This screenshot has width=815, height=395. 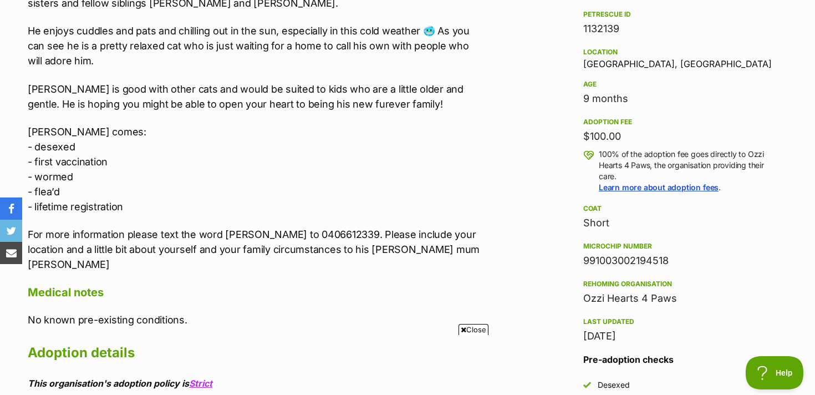 I want to click on h3: Pre-adoption checks, so click(x=682, y=359).